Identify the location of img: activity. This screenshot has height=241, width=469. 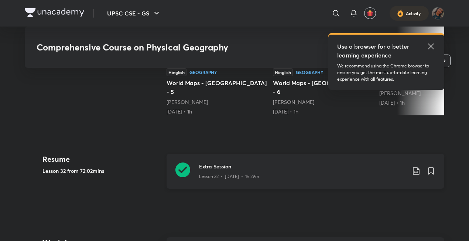
(400, 13).